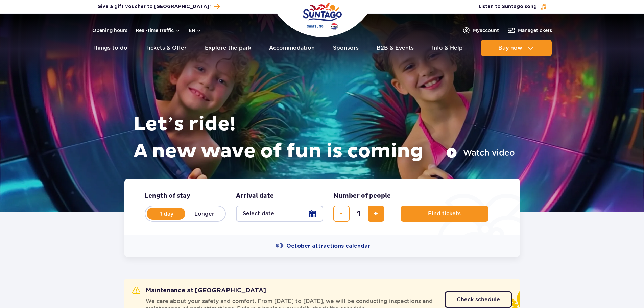 This screenshot has height=308, width=644. Describe the element at coordinates (255, 196) in the screenshot. I see `span: Arrival date` at that location.